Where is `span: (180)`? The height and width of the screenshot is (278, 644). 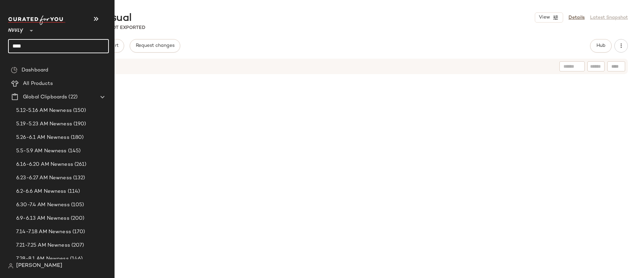
span: (180) is located at coordinates (77, 138).